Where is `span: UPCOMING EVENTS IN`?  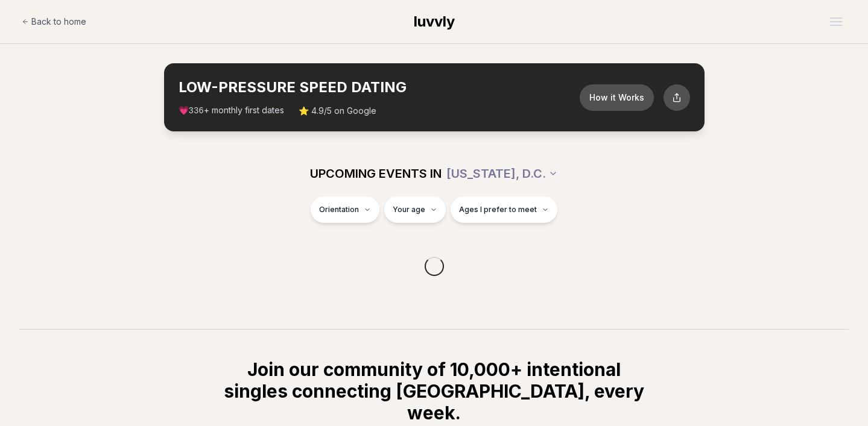
span: UPCOMING EVENTS IN is located at coordinates (375, 173).